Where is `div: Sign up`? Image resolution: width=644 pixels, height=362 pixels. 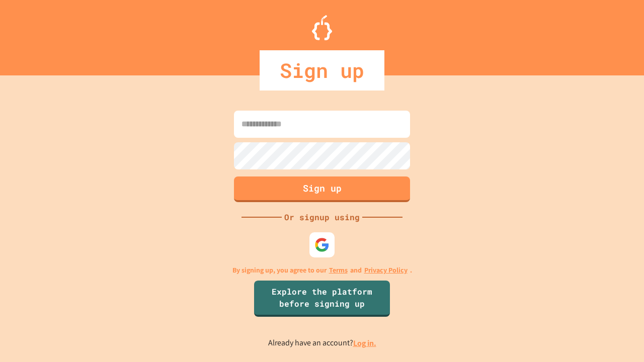
div: Sign up is located at coordinates (322, 70).